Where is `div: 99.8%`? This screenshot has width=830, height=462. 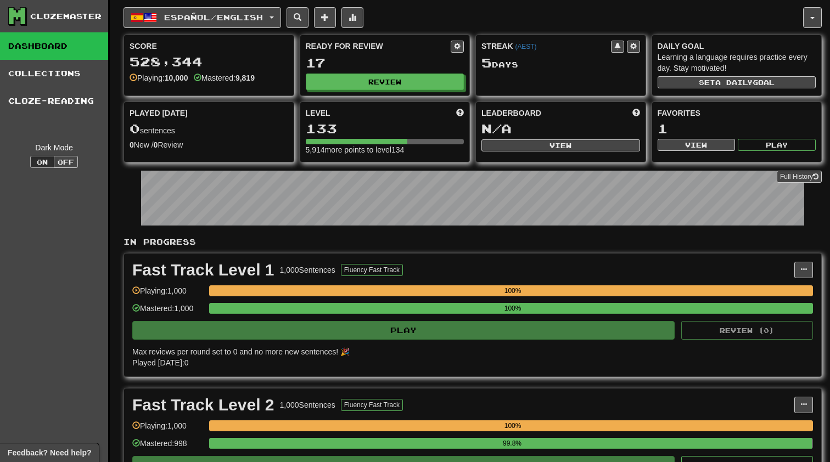
div: 99.8% is located at coordinates (512, 444).